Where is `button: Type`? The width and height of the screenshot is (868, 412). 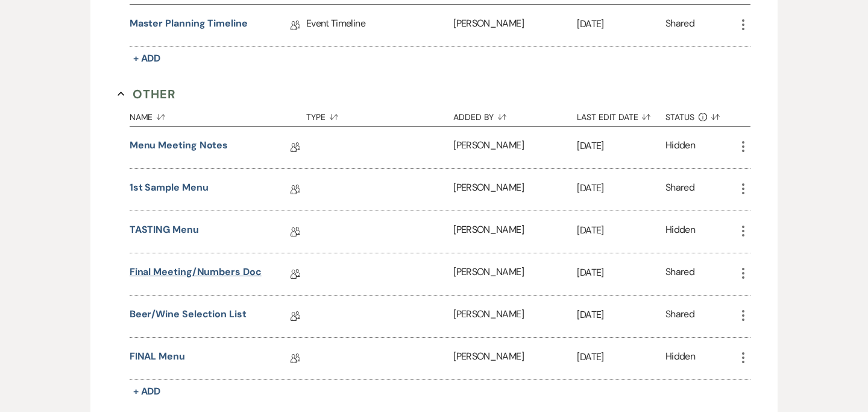 button: Type is located at coordinates (380, 114).